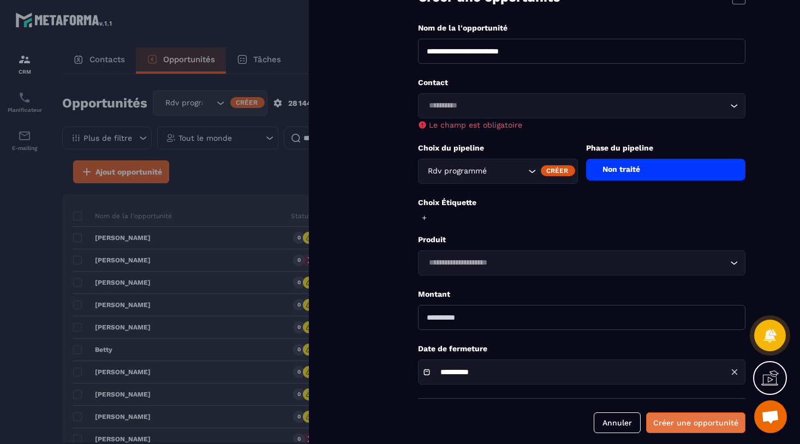 The height and width of the screenshot is (444, 800). What do you see at coordinates (617, 423) in the screenshot?
I see `button: Annuler` at bounding box center [617, 423].